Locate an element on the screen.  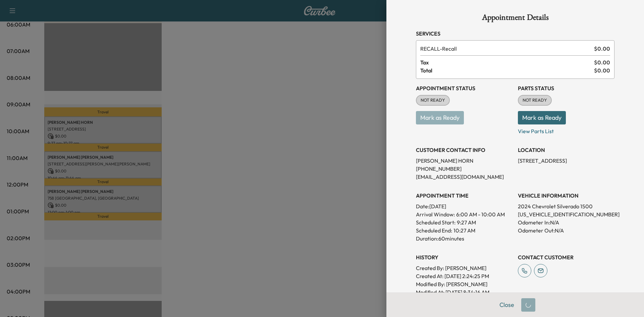
h3: LOCATION is located at coordinates (566, 150).